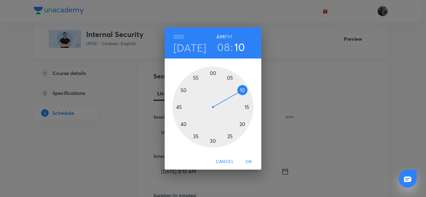  Describe the element at coordinates (228, 37) in the screenshot. I see `button: PM` at that location.